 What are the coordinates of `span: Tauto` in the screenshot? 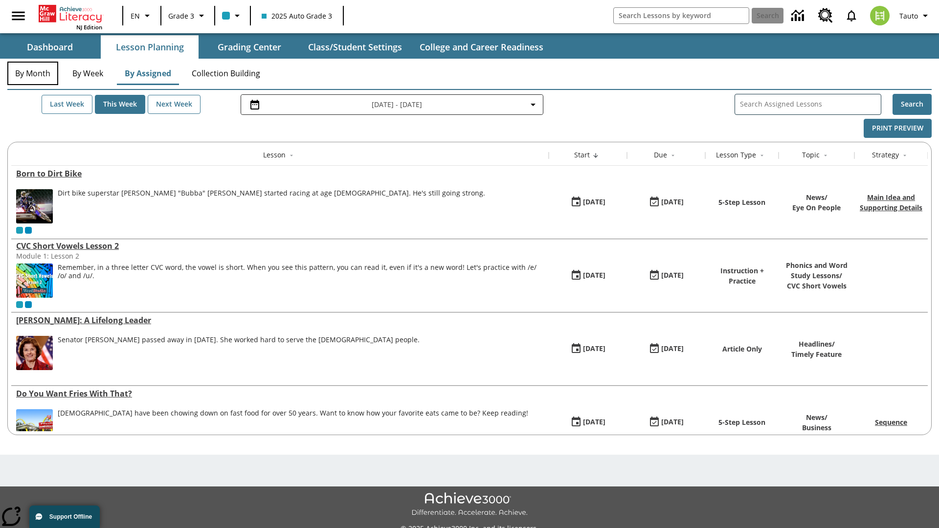 It's located at (909, 16).